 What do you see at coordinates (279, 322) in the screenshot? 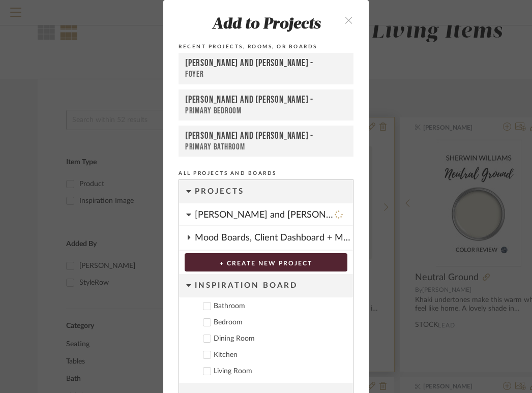
I see `div: Bedroom` at bounding box center [279, 322].